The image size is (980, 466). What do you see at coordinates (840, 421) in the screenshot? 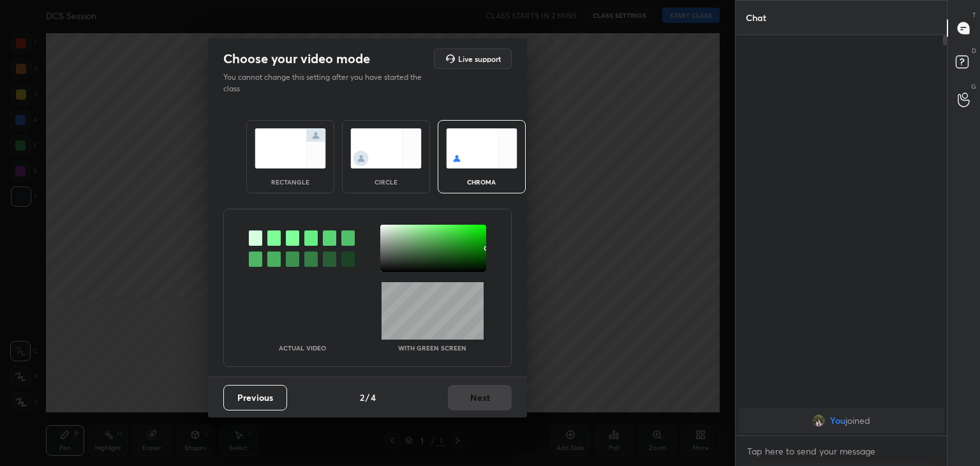
I see `div: grid` at bounding box center [840, 421].